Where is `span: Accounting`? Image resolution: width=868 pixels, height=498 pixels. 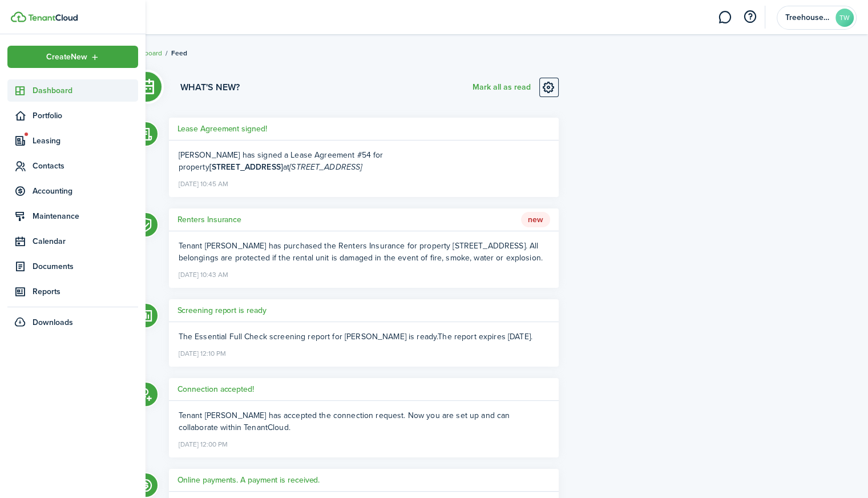 span: Accounting is located at coordinates (85, 190).